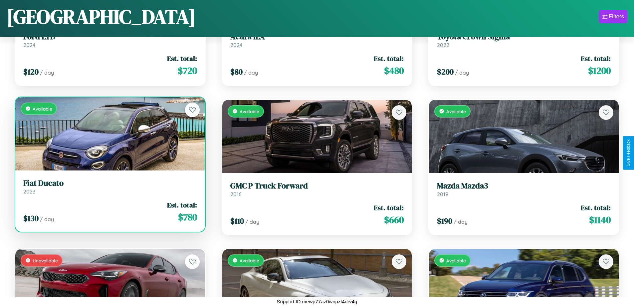 The width and height of the screenshot is (634, 306). I want to click on a: Fiat Ducato2023, so click(110, 186).